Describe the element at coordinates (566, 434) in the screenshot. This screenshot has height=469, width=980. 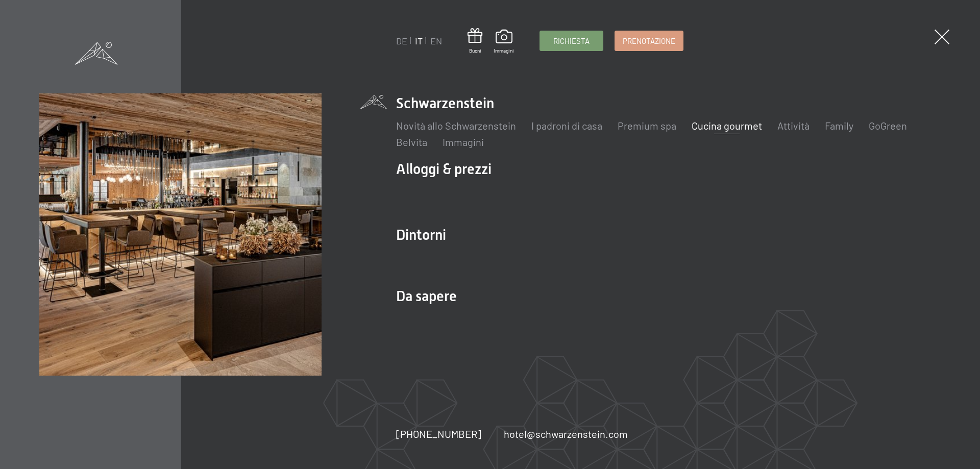
I see `a: hotel@schwarzenstein.com` at that location.